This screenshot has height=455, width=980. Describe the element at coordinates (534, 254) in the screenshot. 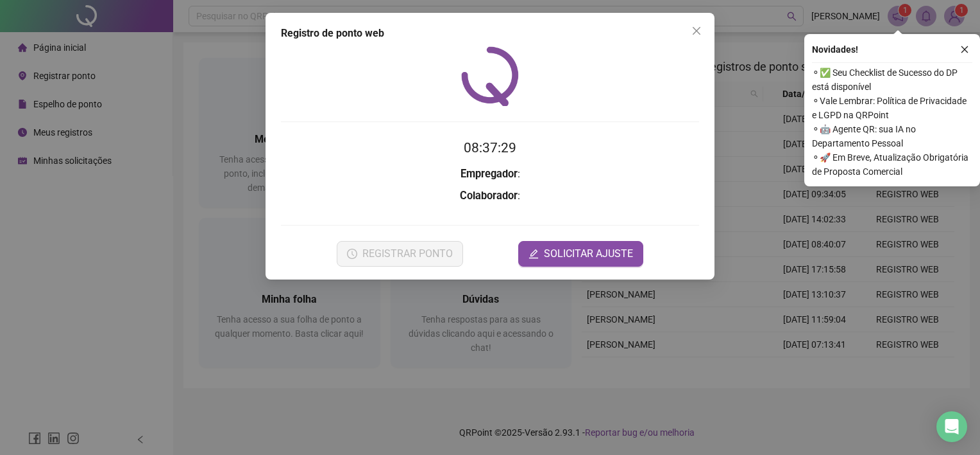

I see `span: edit` at that location.